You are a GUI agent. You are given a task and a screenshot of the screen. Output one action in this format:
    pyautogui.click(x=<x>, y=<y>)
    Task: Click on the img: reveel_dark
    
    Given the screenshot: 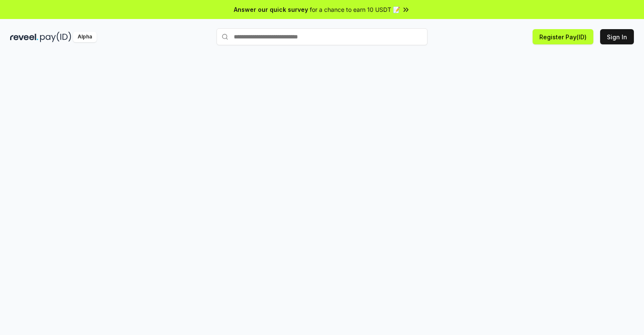 What is the action you would take?
    pyautogui.click(x=24, y=37)
    